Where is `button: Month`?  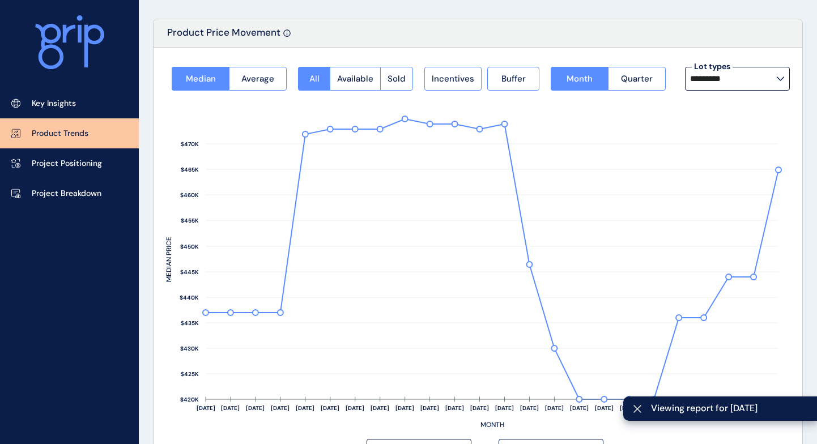 button: Month is located at coordinates (579, 79).